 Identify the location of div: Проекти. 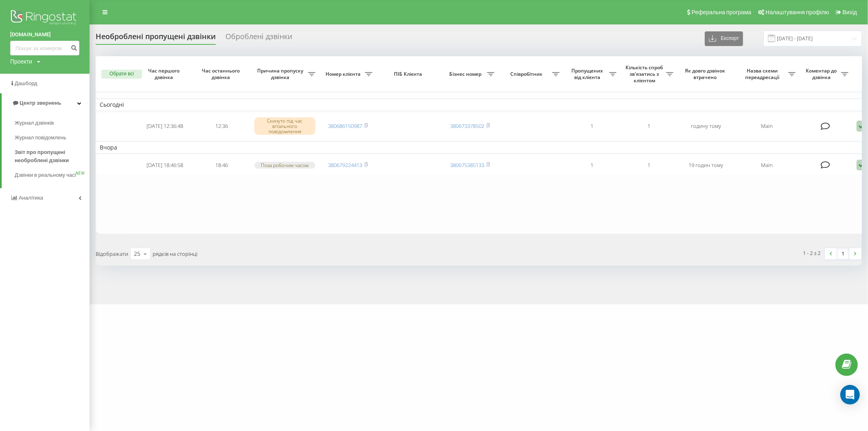
(21, 61).